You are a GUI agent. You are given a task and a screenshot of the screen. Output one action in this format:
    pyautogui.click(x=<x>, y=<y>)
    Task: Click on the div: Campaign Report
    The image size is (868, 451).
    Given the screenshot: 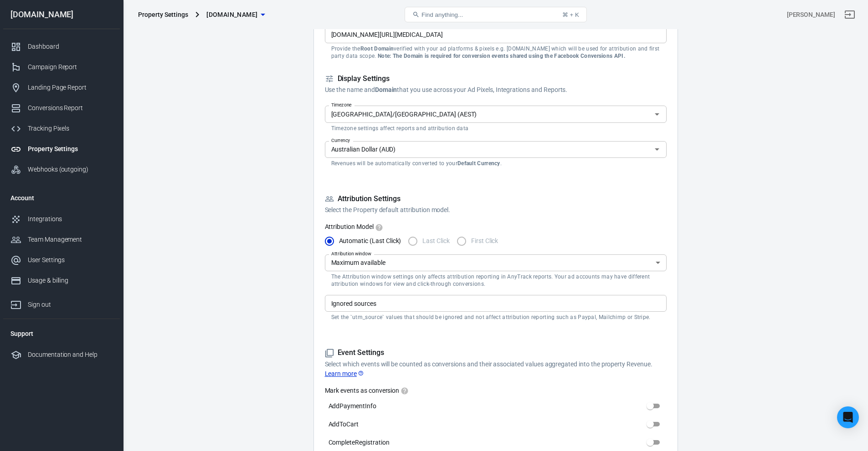 What is the action you would take?
    pyautogui.click(x=70, y=67)
    